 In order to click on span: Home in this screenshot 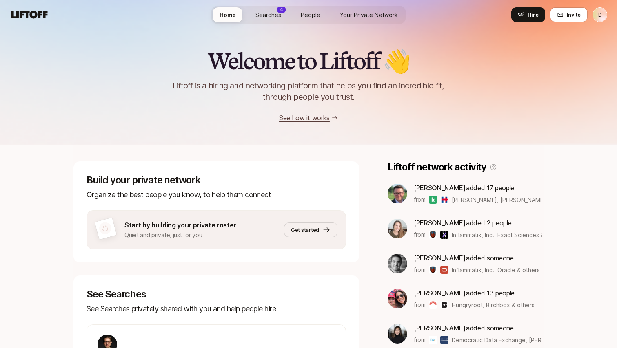, I will do `click(228, 15)`.